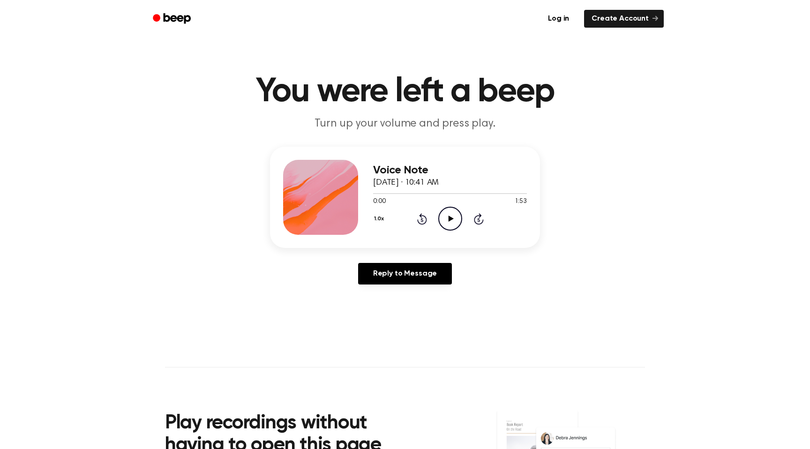  I want to click on p: Turn up your volume and press play., so click(405, 124).